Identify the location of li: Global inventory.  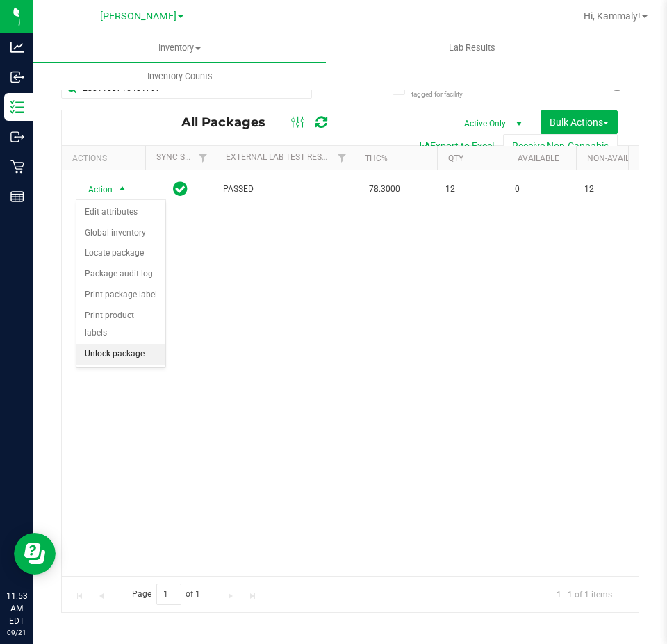
(121, 234).